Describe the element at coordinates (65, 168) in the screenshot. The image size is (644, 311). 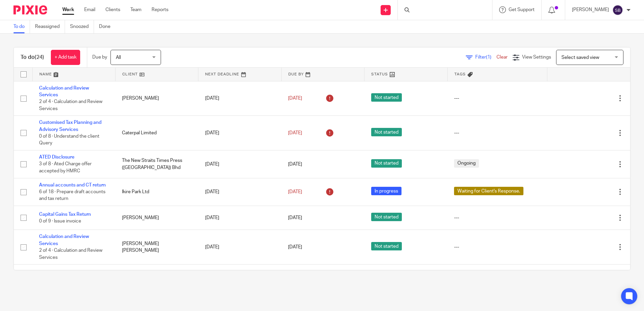
I see `span: 3 of 8 · Ated Charge offer accepted by HMRC` at that location.